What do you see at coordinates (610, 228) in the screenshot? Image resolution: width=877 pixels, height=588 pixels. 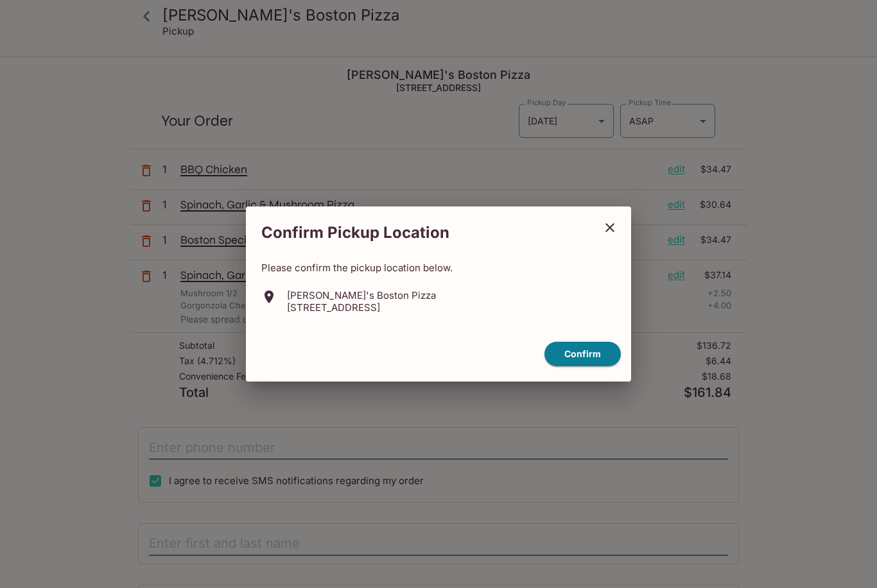 I see `button: close` at bounding box center [610, 228].